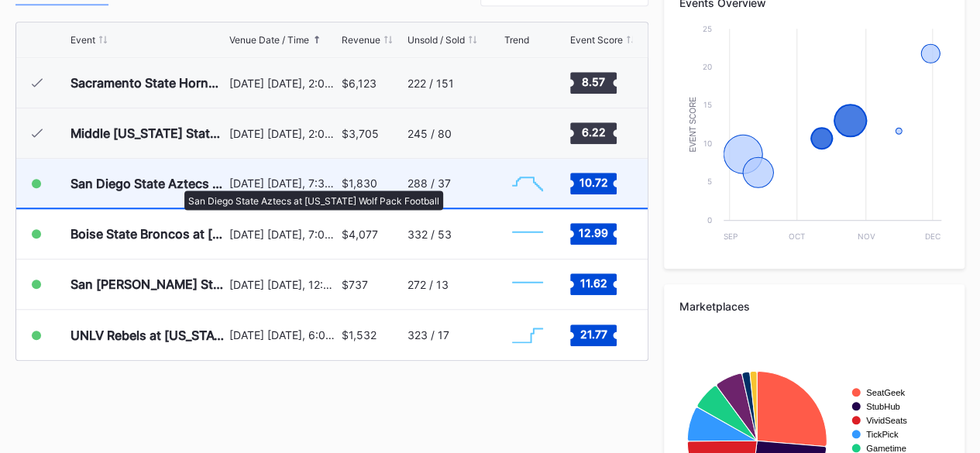 Image resolution: width=980 pixels, height=453 pixels. Describe the element at coordinates (431, 83) in the screenshot. I see `div: 222 / 151` at that location.